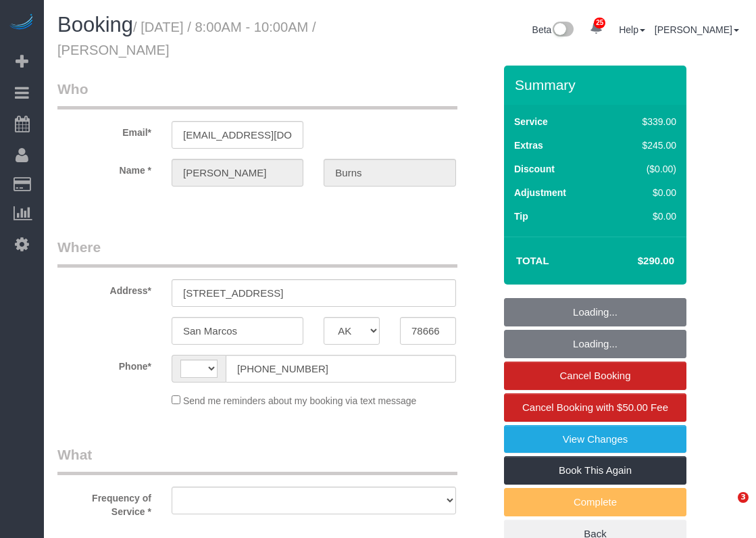  What do you see at coordinates (237, 134) in the screenshot?
I see `input: Email*` at bounding box center [237, 134].